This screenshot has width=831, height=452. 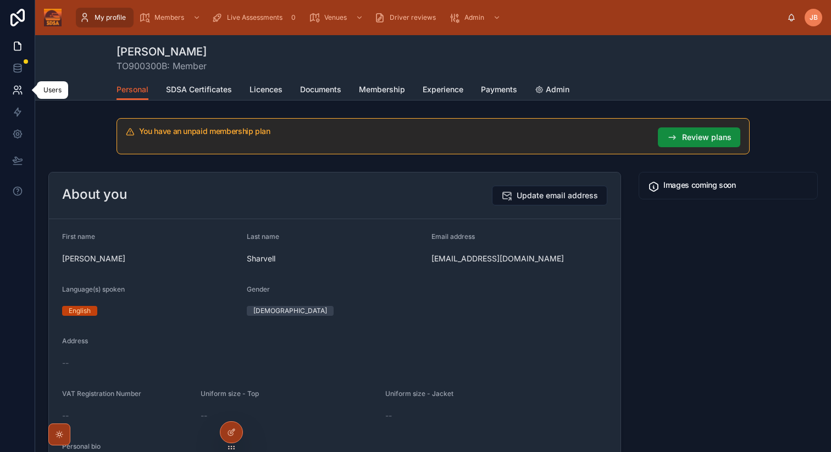 What do you see at coordinates (413, 18) in the screenshot?
I see `span: Driver reviews` at bounding box center [413, 18].